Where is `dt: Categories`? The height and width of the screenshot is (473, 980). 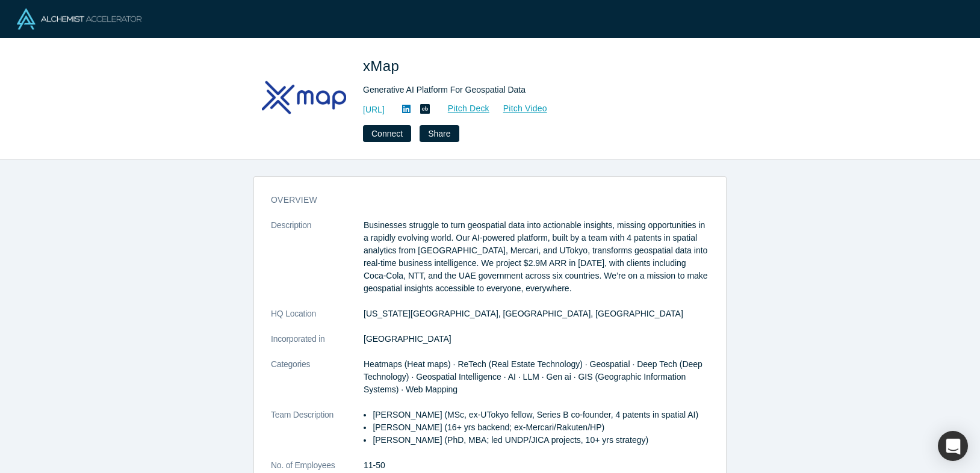
dt: Categories is located at coordinates (317, 384).